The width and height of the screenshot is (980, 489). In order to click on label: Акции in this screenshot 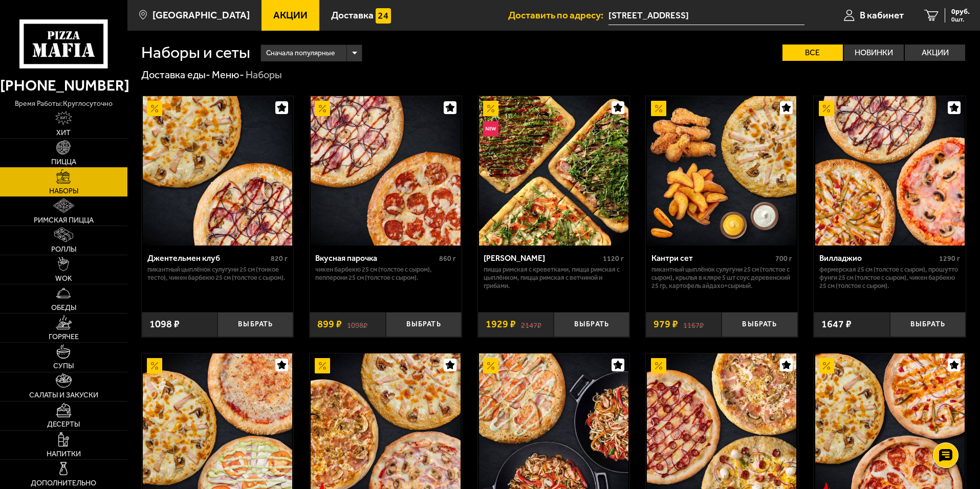, I will do `click(935, 53)`.